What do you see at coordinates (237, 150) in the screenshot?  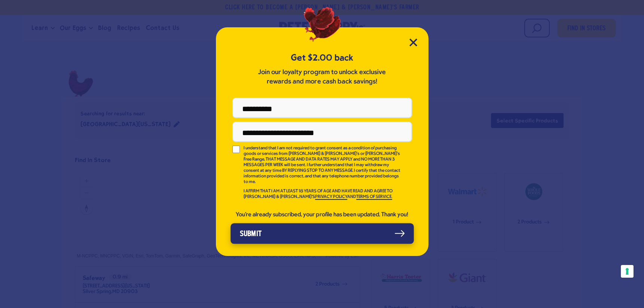 I see `input: I understand that I am not required to grant consent as a condition of purchasing goods or servic...` at bounding box center [237, 150].